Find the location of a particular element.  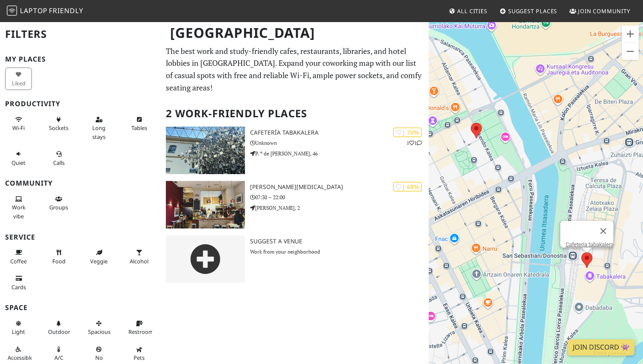

button: Sockets is located at coordinates (59, 124).